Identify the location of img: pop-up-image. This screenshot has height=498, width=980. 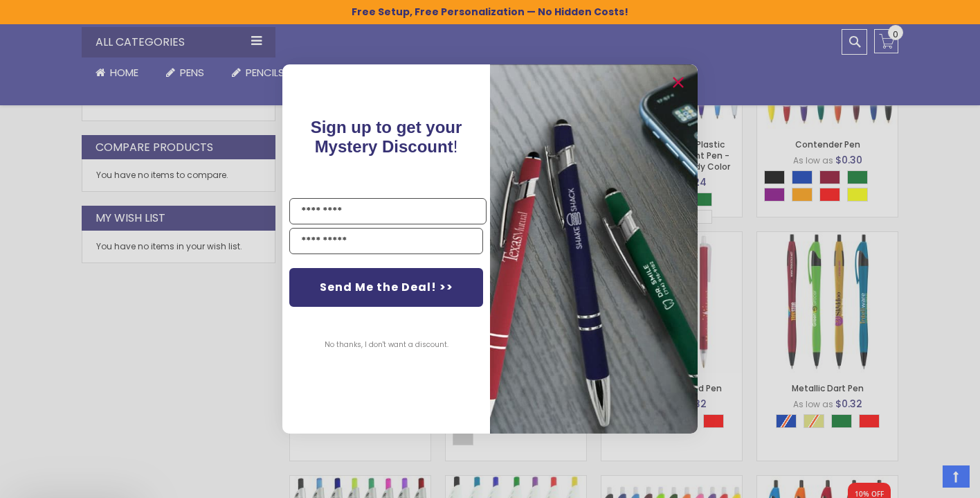
(594, 249).